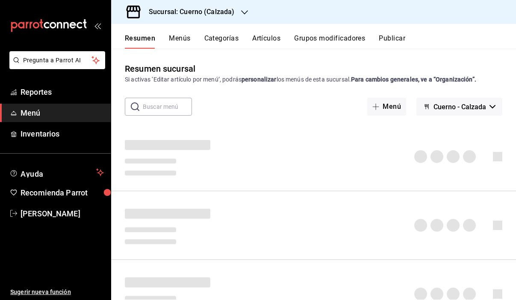 The image size is (516, 300). Describe the element at coordinates (57, 292) in the screenshot. I see `span: Sugerir nueva función` at that location.